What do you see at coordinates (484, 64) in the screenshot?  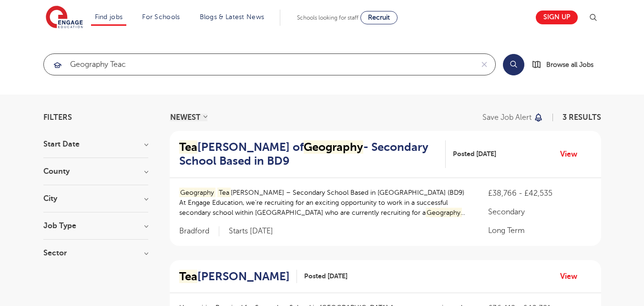 I see `button: Clear` at bounding box center [484, 64].